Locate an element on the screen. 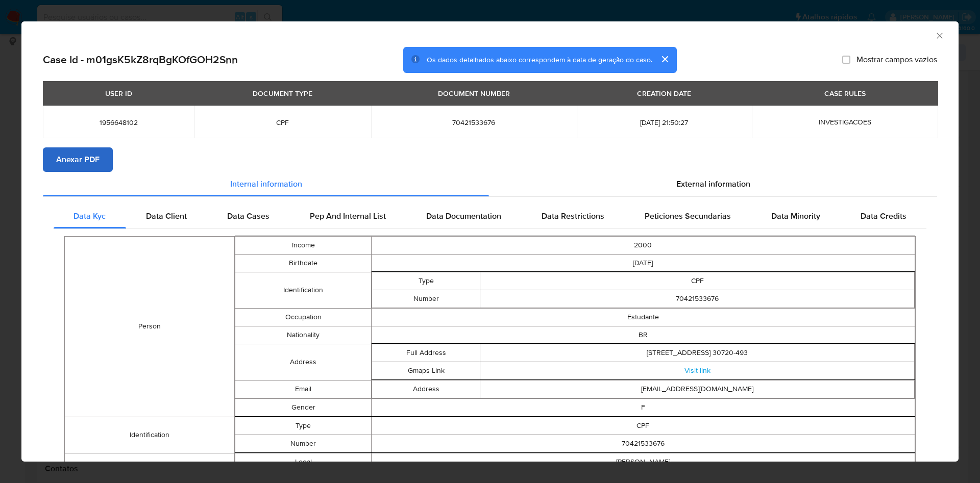 The width and height of the screenshot is (980, 483). button: cerrar is located at coordinates (665, 59).